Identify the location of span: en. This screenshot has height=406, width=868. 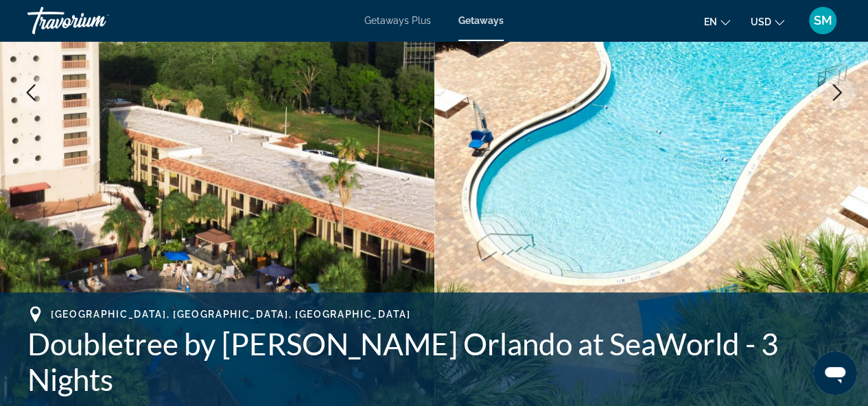
(710, 22).